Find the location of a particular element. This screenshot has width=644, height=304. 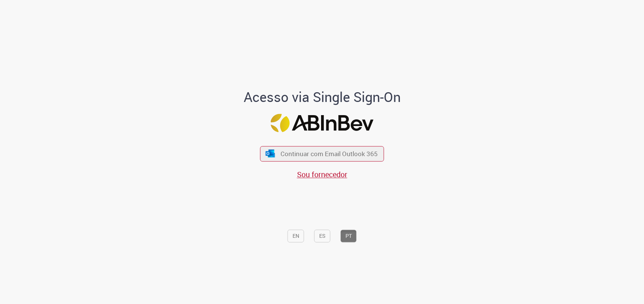

span: Sou fornecedor is located at coordinates (322, 174).